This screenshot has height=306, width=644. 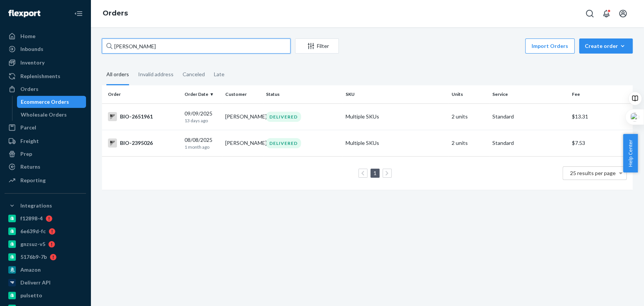 What do you see at coordinates (606, 46) in the screenshot?
I see `button: Create order` at bounding box center [606, 46].